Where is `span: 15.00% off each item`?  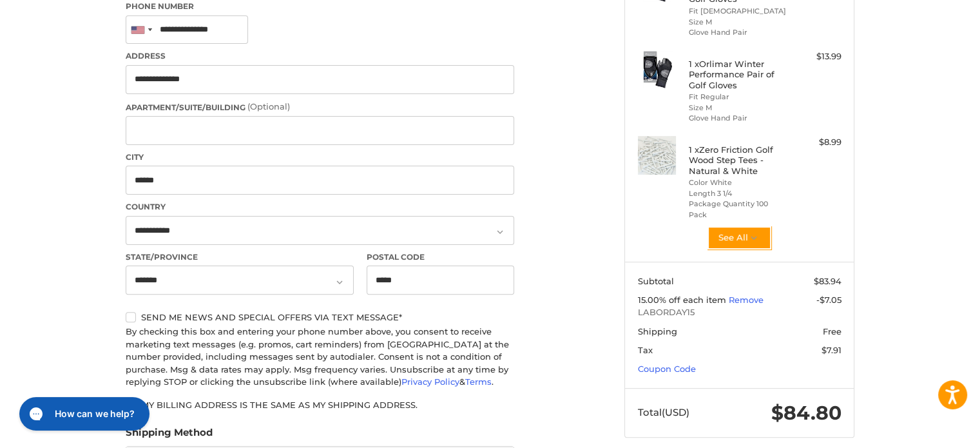
span: 15.00% off each item is located at coordinates (683, 300).